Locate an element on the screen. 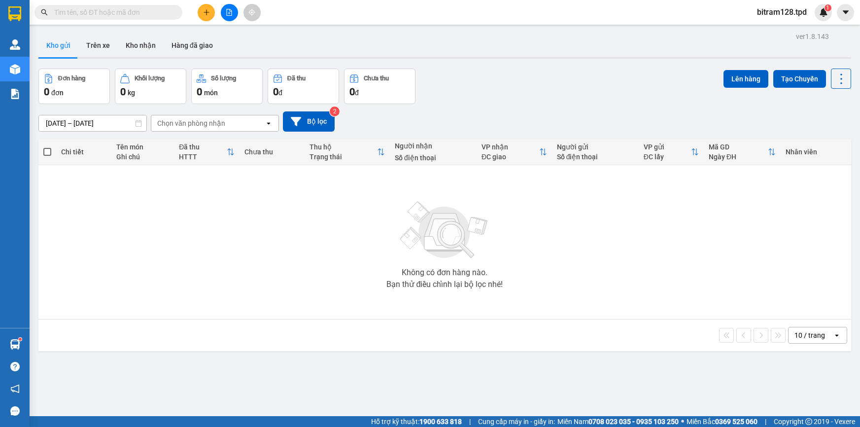 The width and height of the screenshot is (860, 427). img: solution-icon is located at coordinates (15, 94).